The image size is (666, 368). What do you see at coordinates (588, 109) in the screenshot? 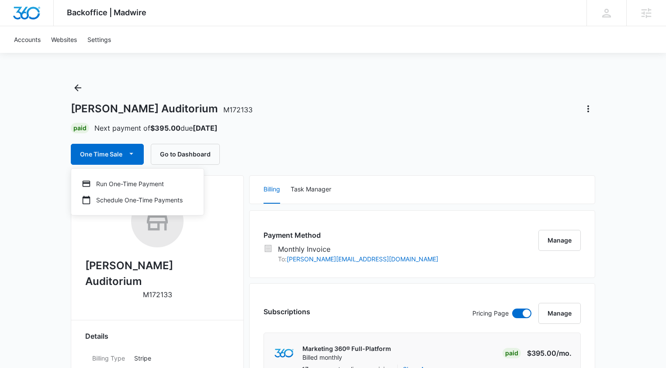
I see `button: Actions` at bounding box center [588, 109].